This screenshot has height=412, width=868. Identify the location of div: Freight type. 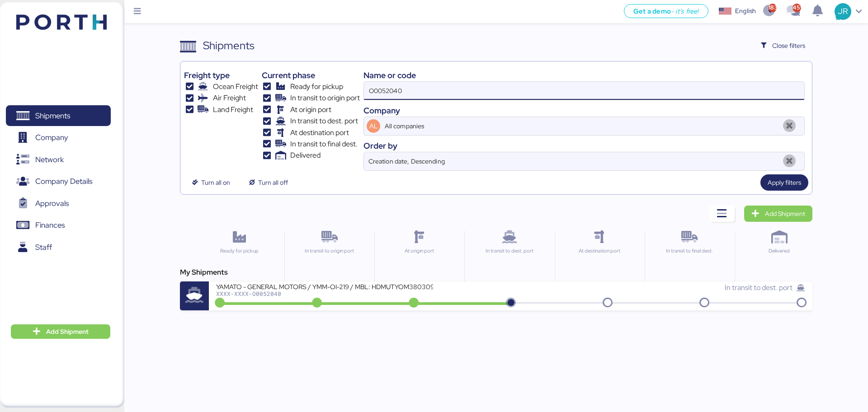
(221, 75).